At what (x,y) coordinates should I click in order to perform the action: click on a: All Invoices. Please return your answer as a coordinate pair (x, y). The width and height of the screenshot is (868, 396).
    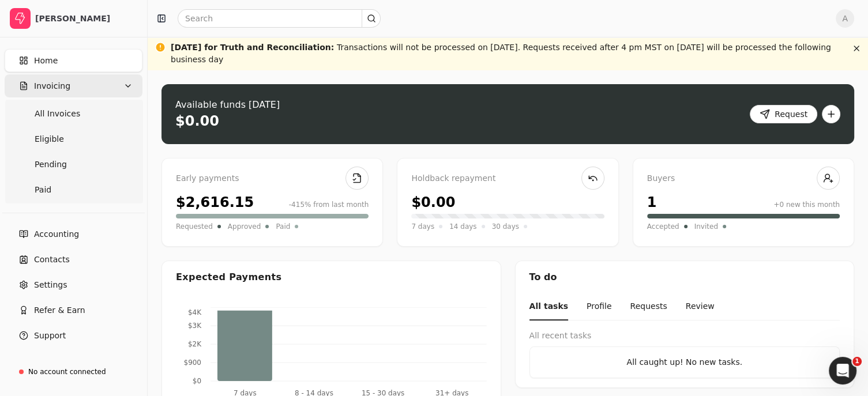
    Looking at the image, I should click on (73, 114).